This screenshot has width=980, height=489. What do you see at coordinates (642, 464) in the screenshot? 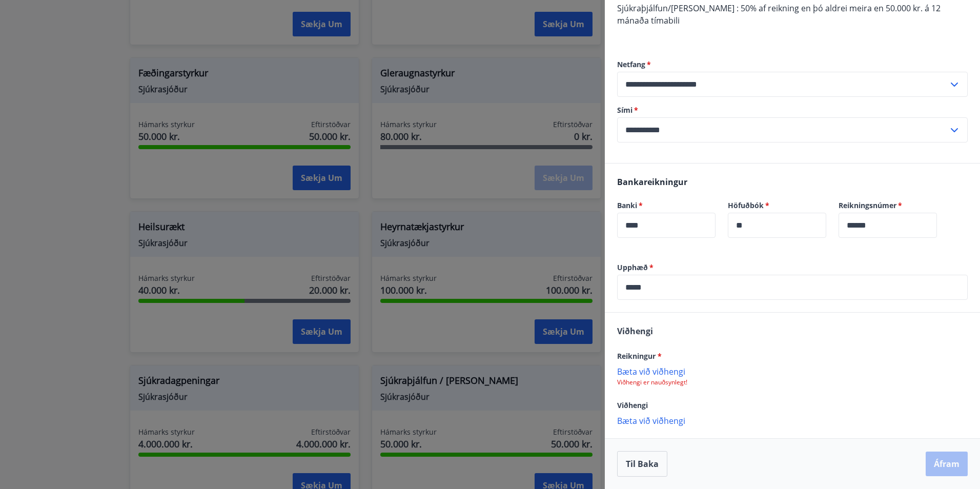
I see `button: Til baka` at bounding box center [642, 464].